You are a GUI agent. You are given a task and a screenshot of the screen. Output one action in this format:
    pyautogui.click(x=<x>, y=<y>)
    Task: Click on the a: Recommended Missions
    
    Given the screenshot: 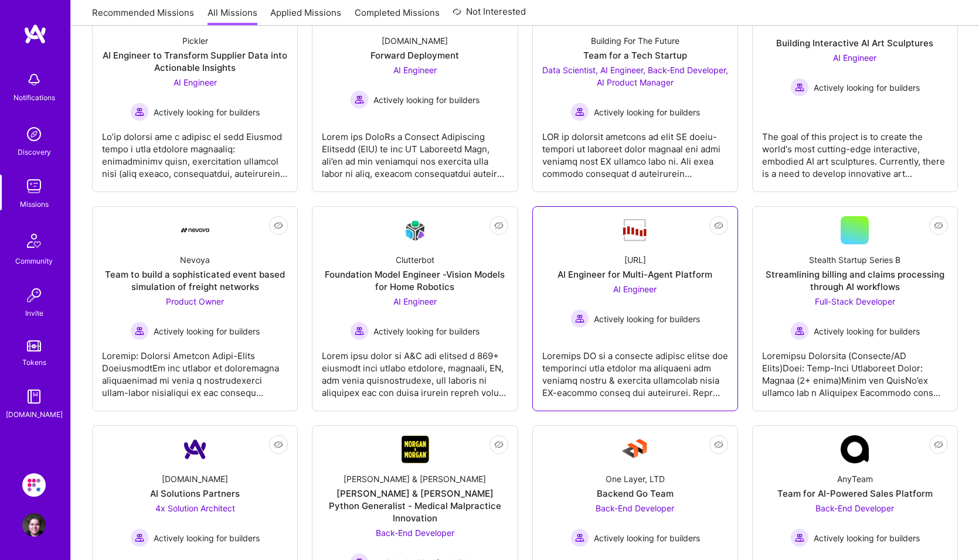 What is the action you would take?
    pyautogui.click(x=143, y=16)
    